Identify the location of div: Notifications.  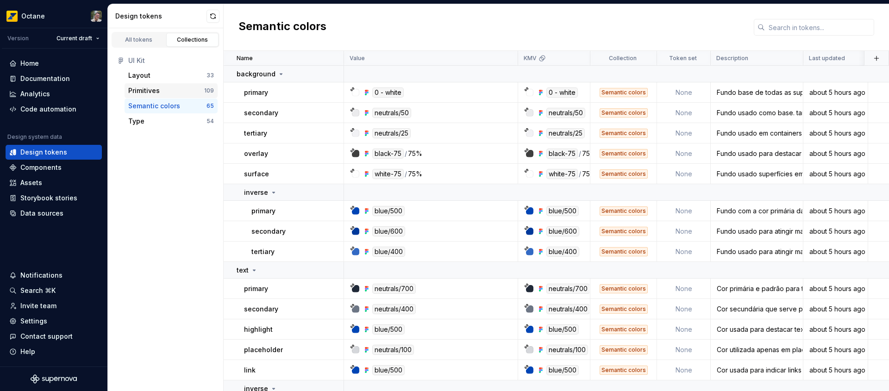
(41, 276).